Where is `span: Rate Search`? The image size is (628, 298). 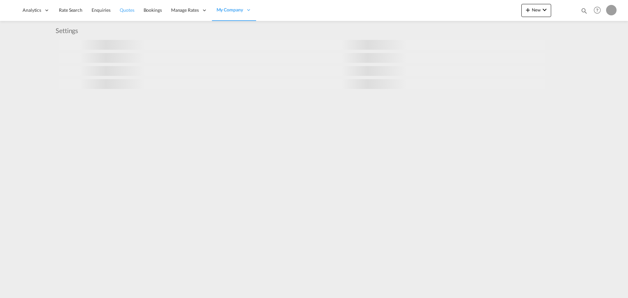 span: Rate Search is located at coordinates (71, 10).